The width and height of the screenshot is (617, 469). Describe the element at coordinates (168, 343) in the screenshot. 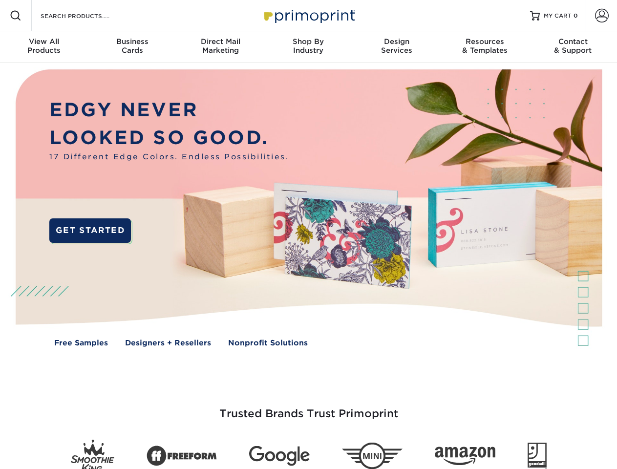

I see `a: Designers + Resellers` at that location.